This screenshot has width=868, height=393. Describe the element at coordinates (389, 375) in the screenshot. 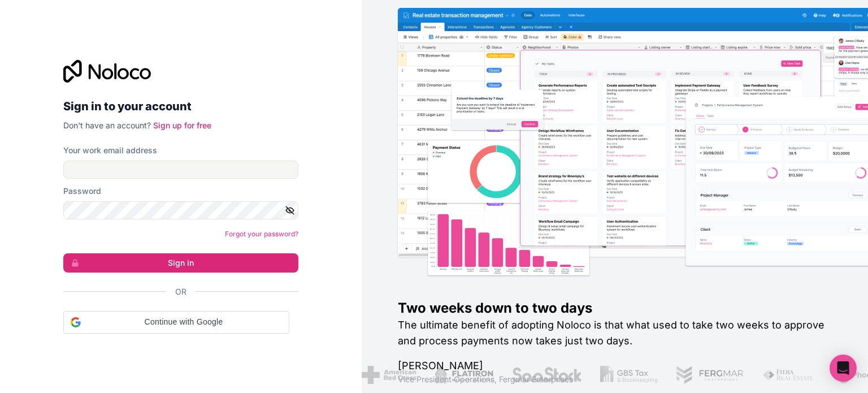

I see `img: /assets/american-red-cross-BAupjrZR.png` at that location.